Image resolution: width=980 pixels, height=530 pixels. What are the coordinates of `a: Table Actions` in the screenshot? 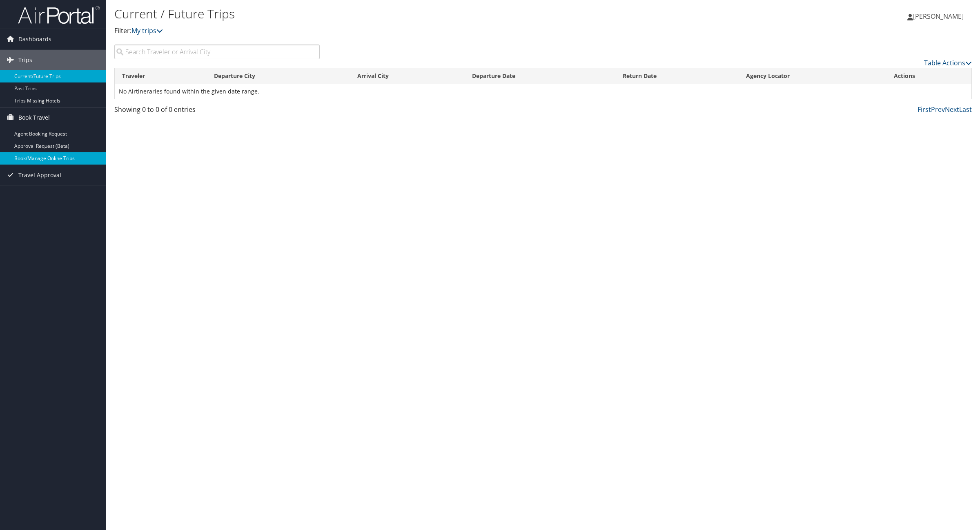 It's located at (948, 63).